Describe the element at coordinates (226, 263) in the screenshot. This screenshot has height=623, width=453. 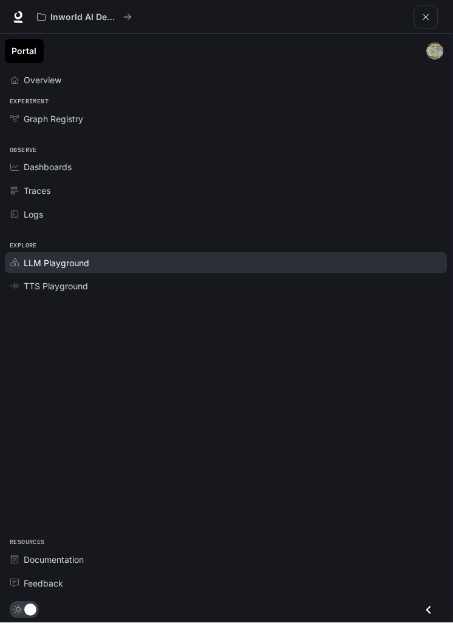
I see `a: LLM Playground` at that location.